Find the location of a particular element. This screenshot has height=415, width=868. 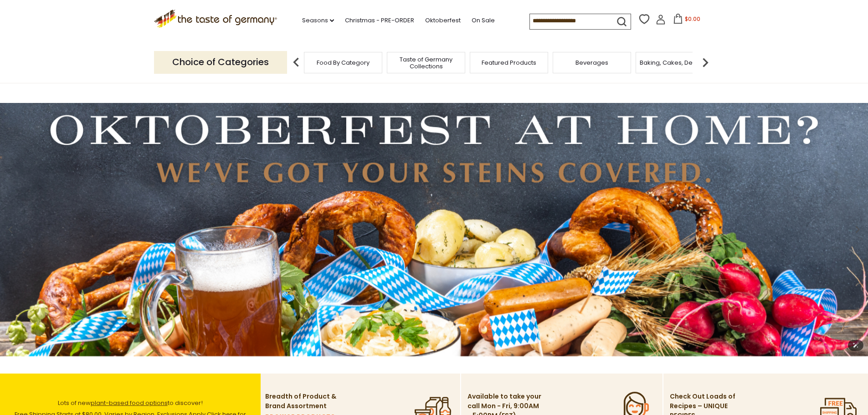

a: Featured Products is located at coordinates (509, 62).